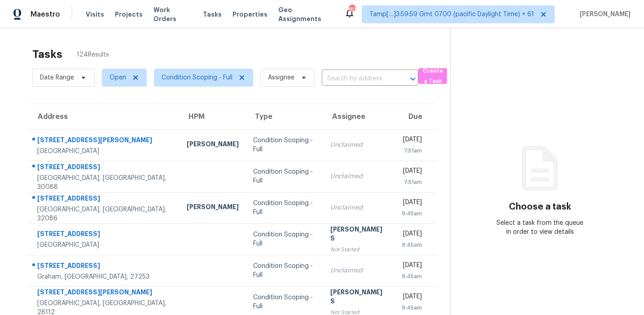 The height and width of the screenshot is (315, 644). I want to click on span: Assignee, so click(281, 78).